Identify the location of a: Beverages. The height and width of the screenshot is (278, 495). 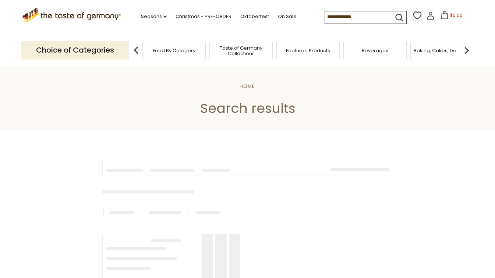
(375, 50).